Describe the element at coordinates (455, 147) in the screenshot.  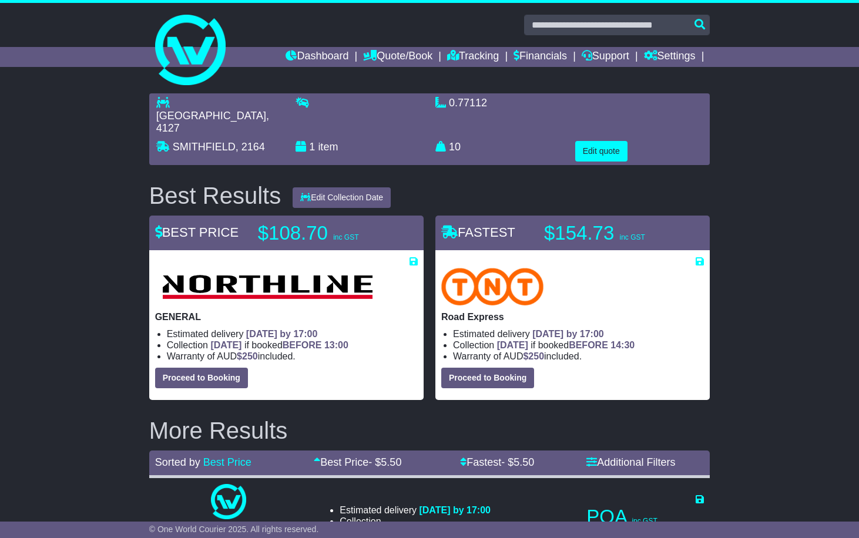
I see `span: 10` at that location.